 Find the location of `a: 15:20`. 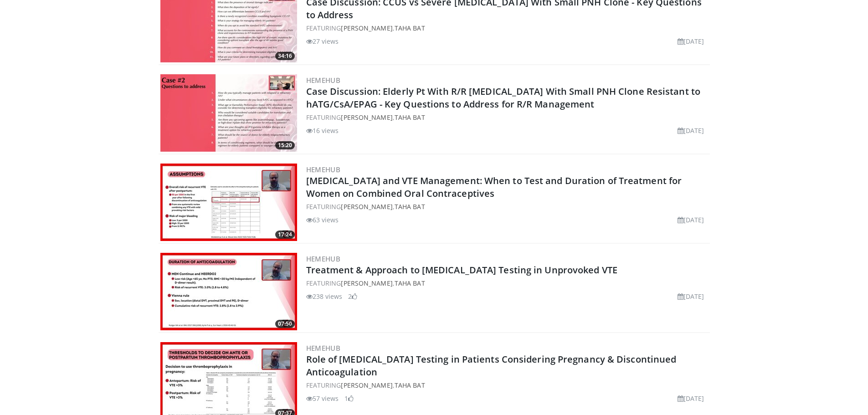

a: 15:20 is located at coordinates (229, 113).